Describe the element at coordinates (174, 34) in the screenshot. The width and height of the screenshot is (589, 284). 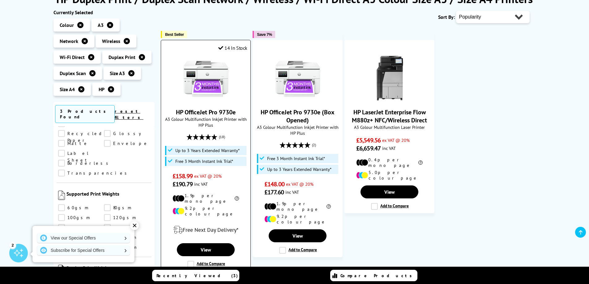
I see `span: Best Seller` at that location.